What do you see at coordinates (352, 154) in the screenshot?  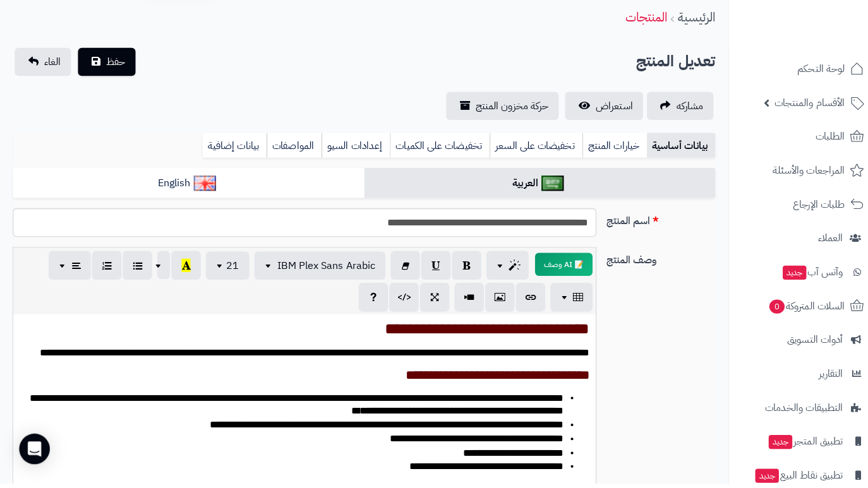 I see `a: إعدادات السيو` at bounding box center [352, 154].